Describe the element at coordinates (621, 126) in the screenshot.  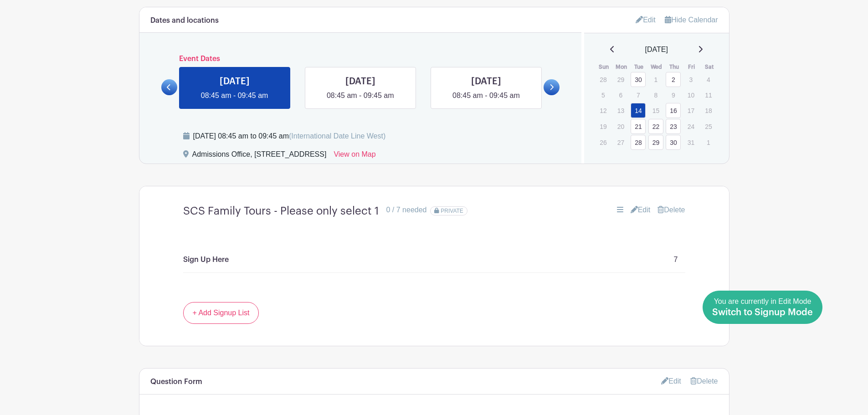
I see `p: 20` at that location.